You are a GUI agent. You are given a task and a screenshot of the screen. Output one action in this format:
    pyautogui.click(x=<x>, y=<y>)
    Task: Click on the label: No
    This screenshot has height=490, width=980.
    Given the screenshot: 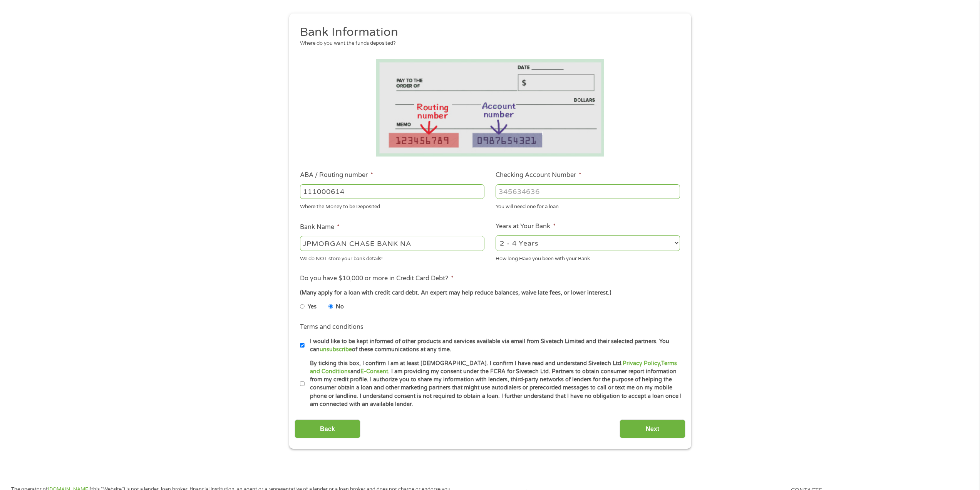 What is the action you would take?
    pyautogui.click(x=340, y=307)
    